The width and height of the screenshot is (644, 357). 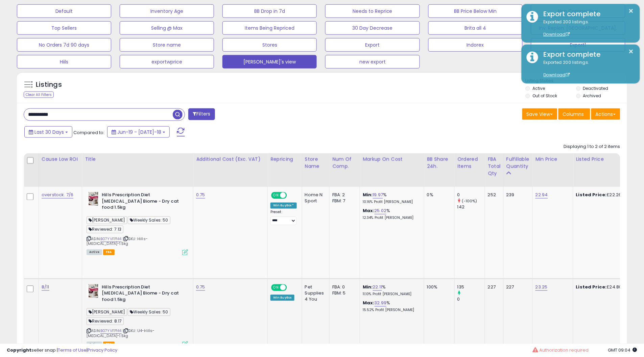 What do you see at coordinates (540, 114) in the screenshot?
I see `button: Save View` at bounding box center [540, 114].